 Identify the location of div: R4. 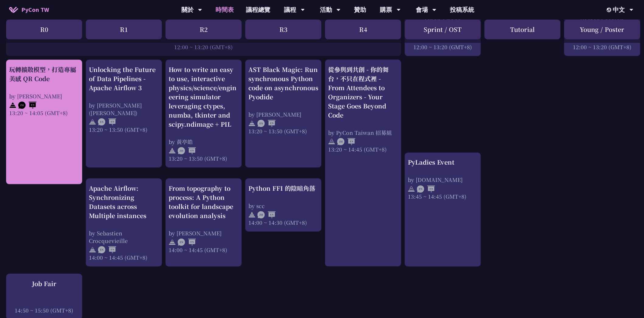
(363, 29).